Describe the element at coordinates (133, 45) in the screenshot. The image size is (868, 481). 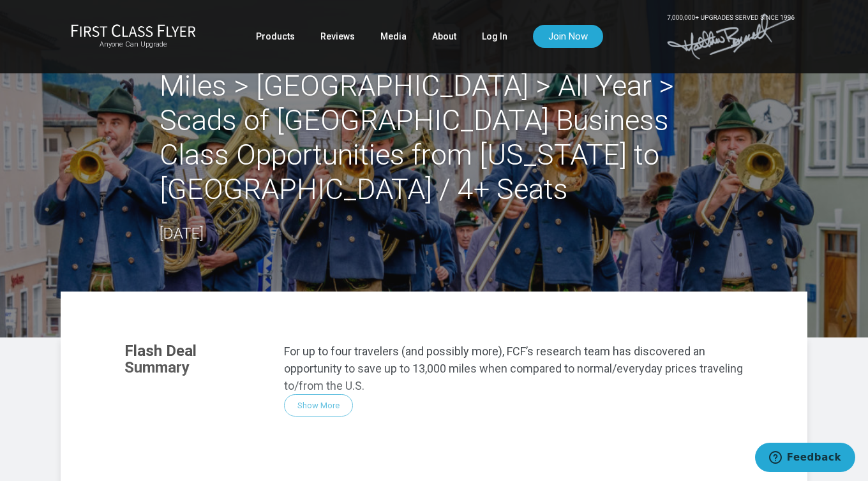
I see `small: Anyone Can Upgrade` at that location.